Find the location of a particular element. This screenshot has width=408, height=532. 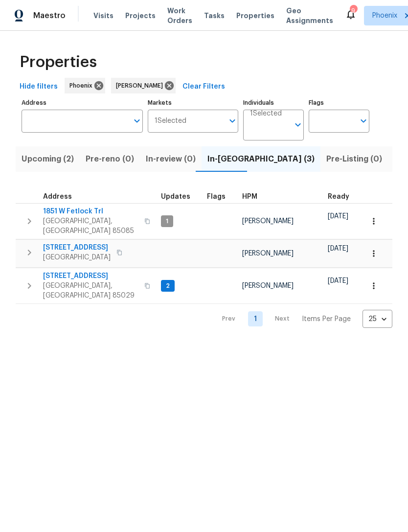

span: 1851 W Fetlock Trl is located at coordinates (91, 212).